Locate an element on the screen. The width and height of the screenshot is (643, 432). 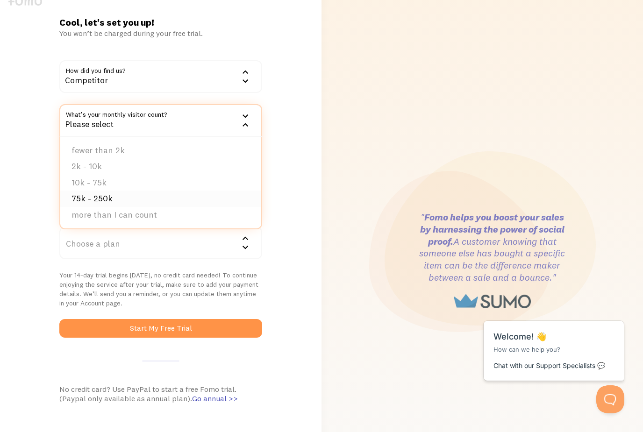
h3: " A customer knowing that someone else has bought a specific item can be the difference maker bet... is located at coordinates (492, 247).